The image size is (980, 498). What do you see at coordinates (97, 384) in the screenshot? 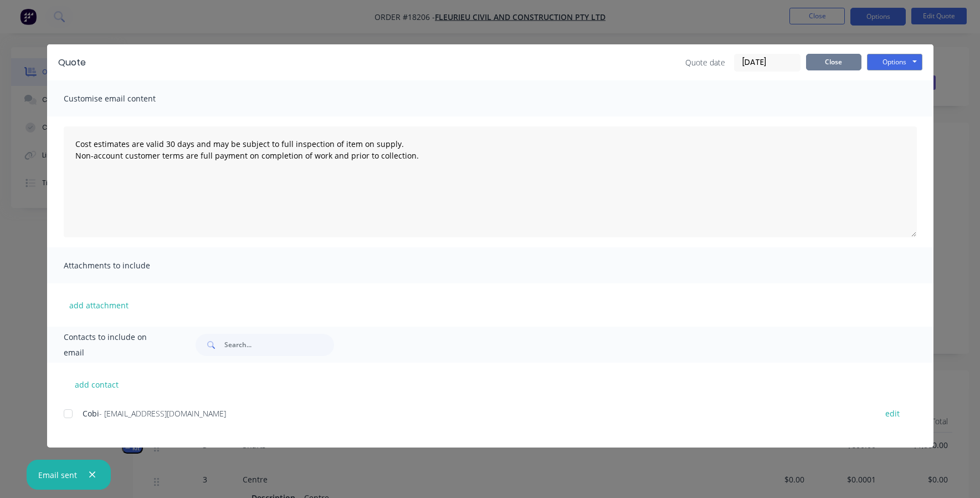
I see `button: add contact` at bounding box center [97, 384].